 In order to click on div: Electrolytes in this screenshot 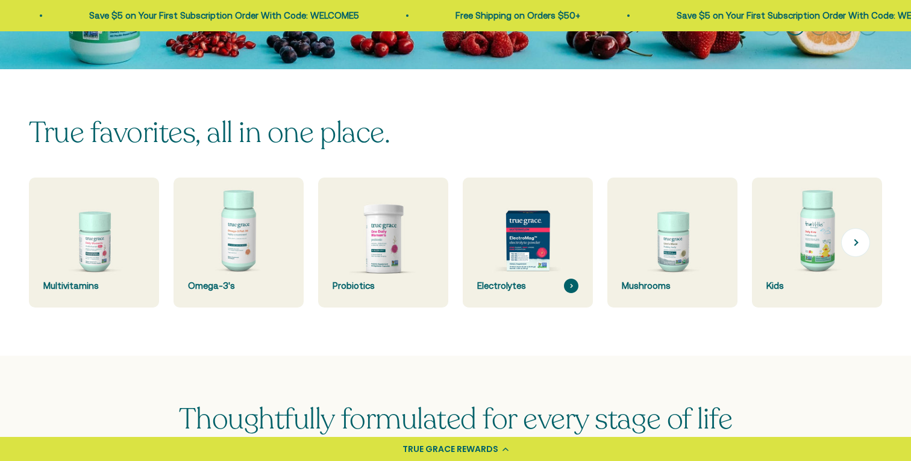, I will do `click(528, 286)`.